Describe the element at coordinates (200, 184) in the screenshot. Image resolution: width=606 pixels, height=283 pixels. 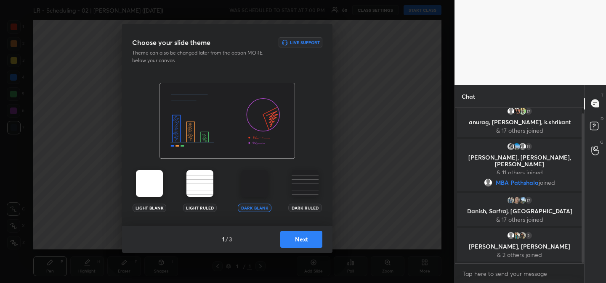
I see `img: lightRuledTheme.002cd57a.svg` at that location.